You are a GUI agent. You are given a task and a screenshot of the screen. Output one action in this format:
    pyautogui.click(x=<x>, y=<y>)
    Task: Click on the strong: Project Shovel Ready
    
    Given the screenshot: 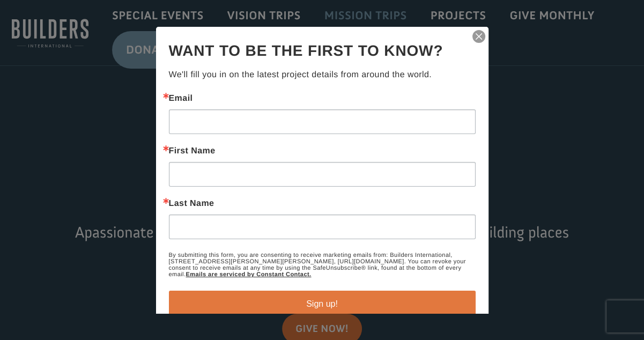 What is the action you would take?
    pyautogui.click(x=57, y=36)
    